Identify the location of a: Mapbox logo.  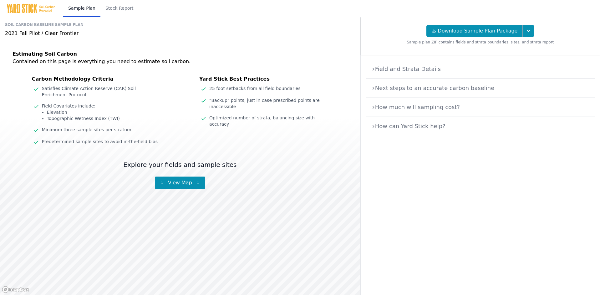
(16, 289).